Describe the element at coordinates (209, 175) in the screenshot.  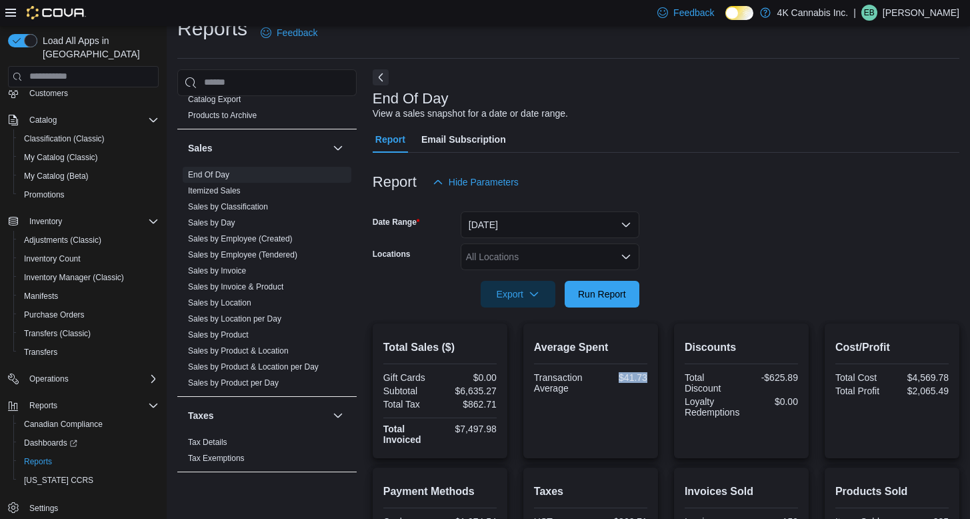
I see `a: End Of Day` at that location.